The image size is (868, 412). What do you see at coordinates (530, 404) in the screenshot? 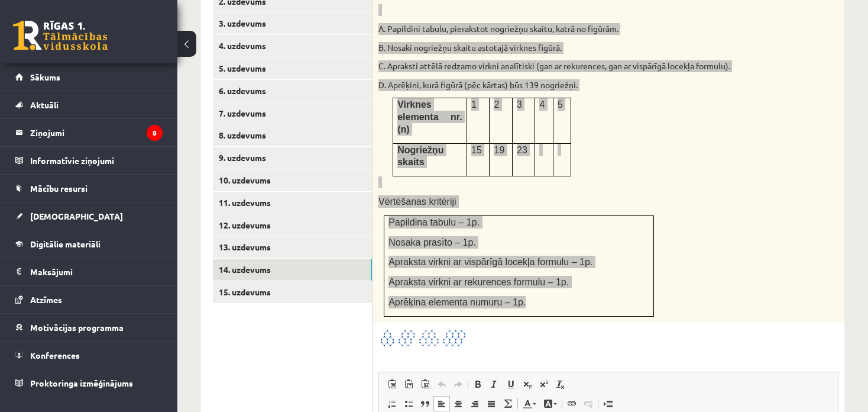
I see `a: Text Colour` at bounding box center [530, 404].